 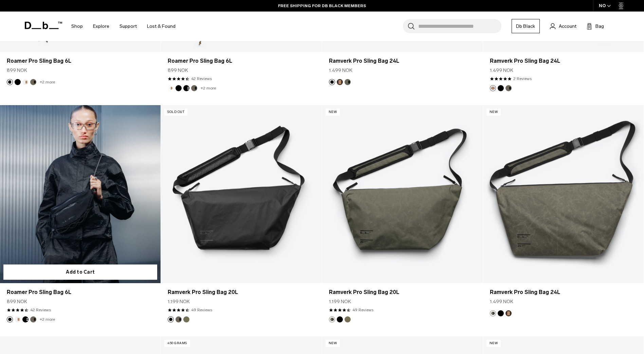 I want to click on a: Shop, so click(x=77, y=26).